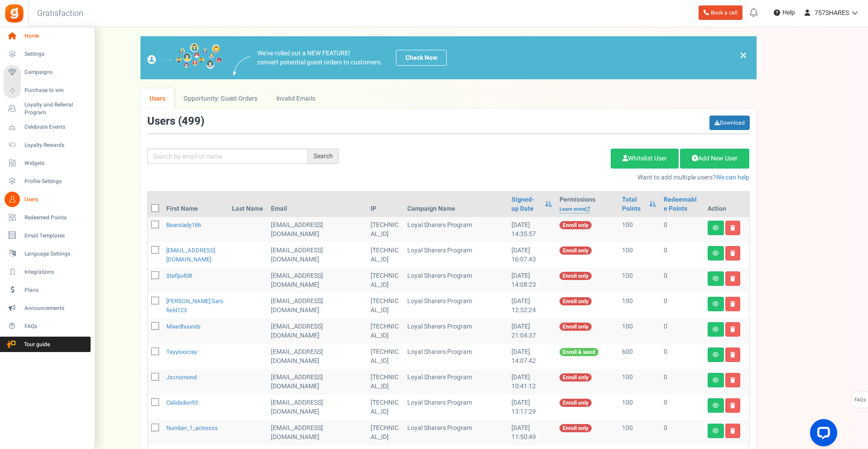 The width and height of the screenshot is (868, 449). Describe the element at coordinates (56, 272) in the screenshot. I see `span: Integrations` at that location.